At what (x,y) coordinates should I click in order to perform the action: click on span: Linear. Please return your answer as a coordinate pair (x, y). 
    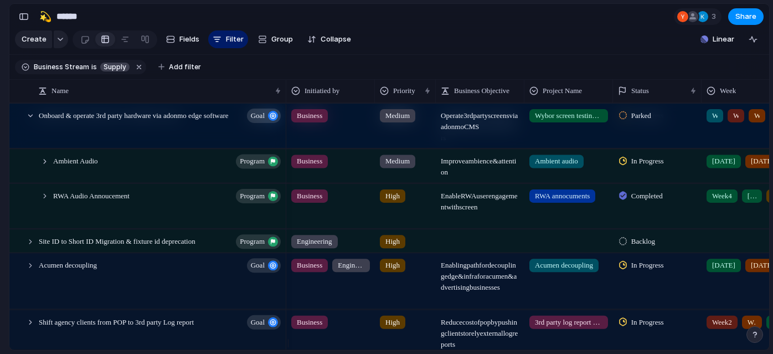
    Looking at the image, I should click on (723, 39).